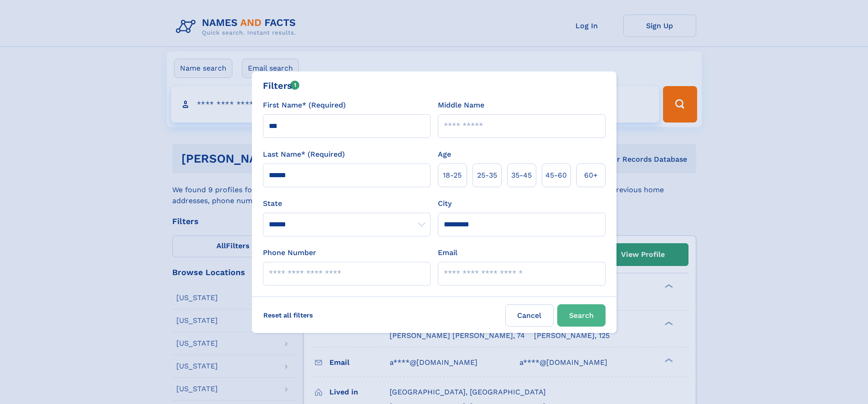 The image size is (868, 404). Describe the element at coordinates (447, 253) in the screenshot. I see `label: Email` at that location.